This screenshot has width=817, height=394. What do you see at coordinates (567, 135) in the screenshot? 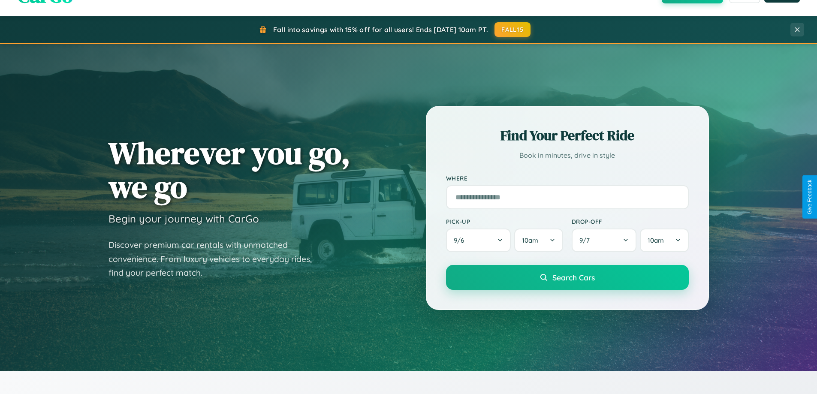
I see `h2: Find Your Perfect Ride` at bounding box center [567, 135].